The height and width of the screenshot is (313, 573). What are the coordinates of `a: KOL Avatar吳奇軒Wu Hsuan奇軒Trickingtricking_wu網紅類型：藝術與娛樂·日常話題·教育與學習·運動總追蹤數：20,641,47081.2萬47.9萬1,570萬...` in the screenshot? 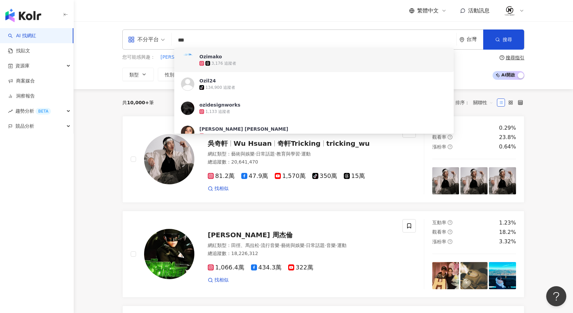 It's located at (324, 159).